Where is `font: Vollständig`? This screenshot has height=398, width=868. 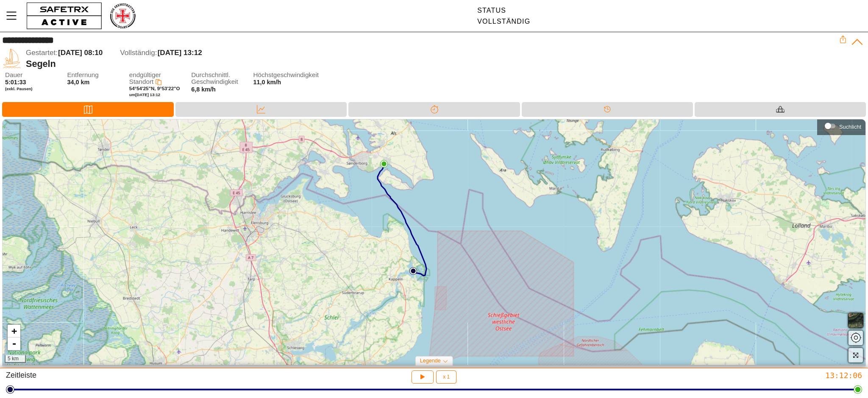
font: Vollständig is located at coordinates (504, 21).